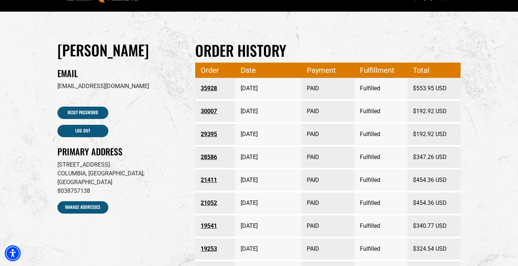 The image size is (518, 266). I want to click on h2: Email, so click(121, 73).